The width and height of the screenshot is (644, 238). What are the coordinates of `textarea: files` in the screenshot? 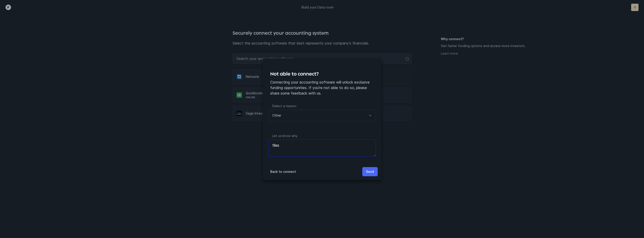 It's located at (322, 148).